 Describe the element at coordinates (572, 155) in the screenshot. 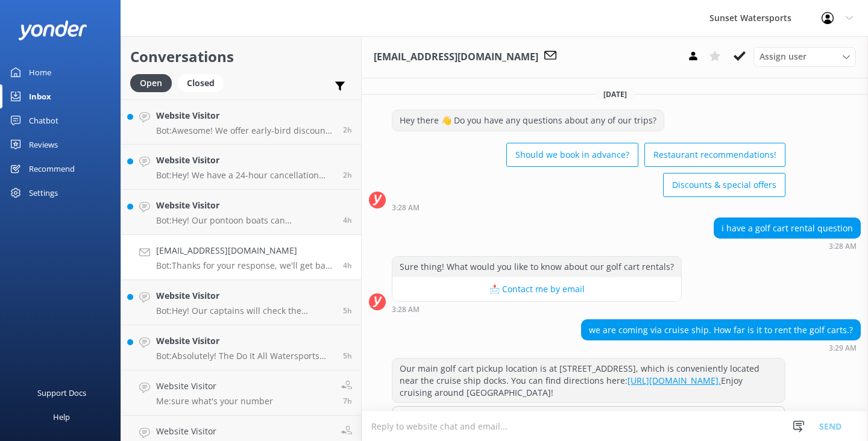

I see `button: Should we book in advance?` at that location.